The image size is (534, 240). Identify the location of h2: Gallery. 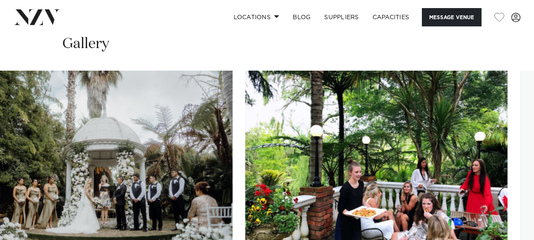
(86, 44).